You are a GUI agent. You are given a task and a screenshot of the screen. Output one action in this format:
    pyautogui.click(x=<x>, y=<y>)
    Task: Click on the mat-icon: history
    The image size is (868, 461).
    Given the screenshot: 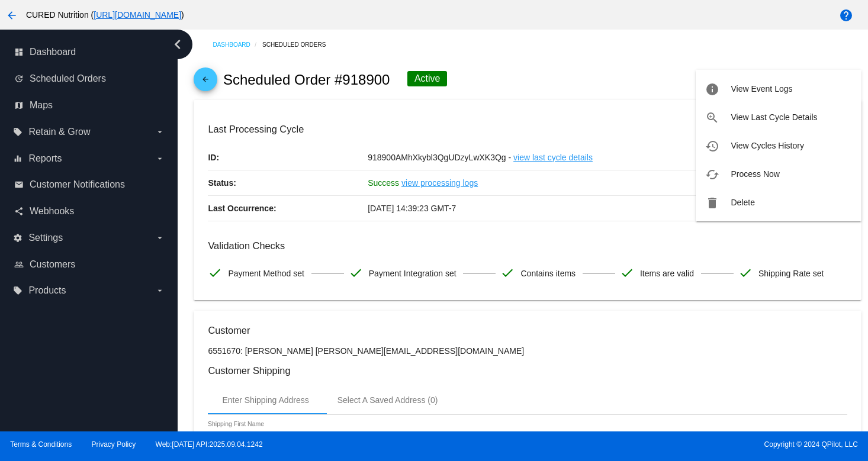 What is the action you would take?
    pyautogui.click(x=712, y=146)
    